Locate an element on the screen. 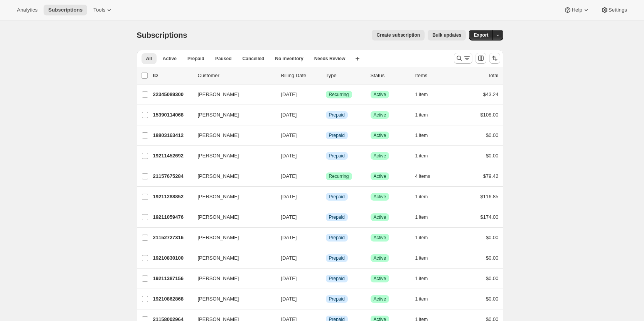  p: 21157675284 is located at coordinates (173, 176).